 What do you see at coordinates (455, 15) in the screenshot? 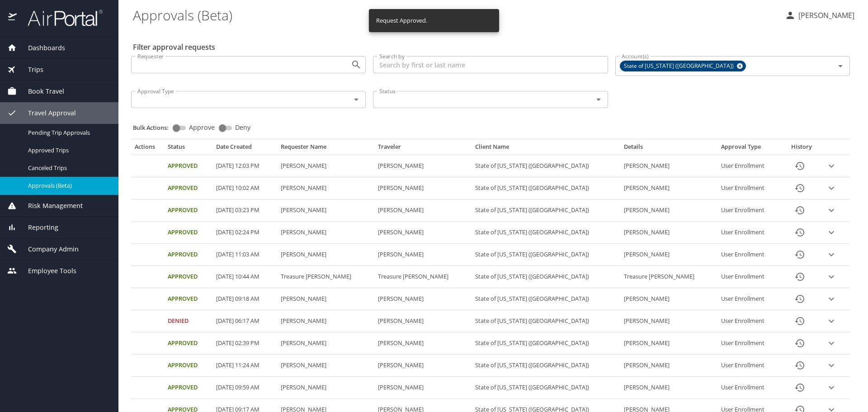
I see `h1: Approvals (Beta)` at bounding box center [455, 15].